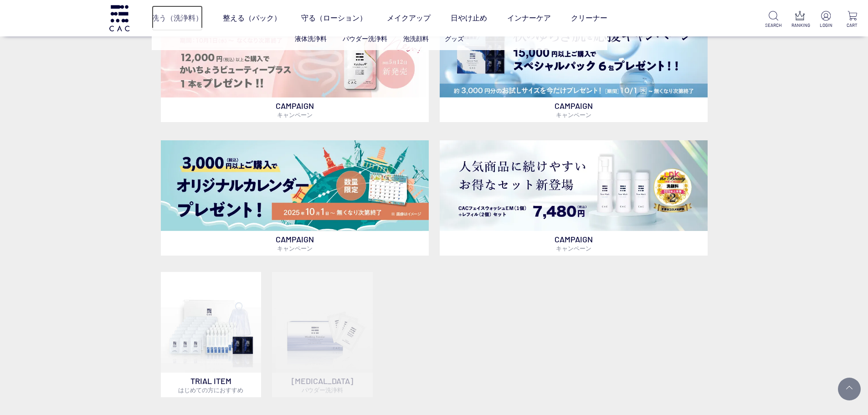 Image resolution: width=868 pixels, height=415 pixels. What do you see at coordinates (211, 390) in the screenshot?
I see `span: はじめての方におすすめ` at bounding box center [211, 390].